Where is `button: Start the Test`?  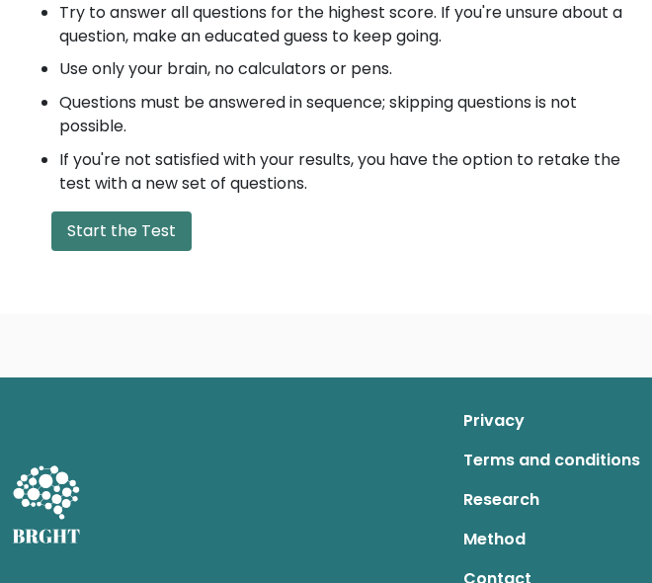 button: Start the Test is located at coordinates (121, 231).